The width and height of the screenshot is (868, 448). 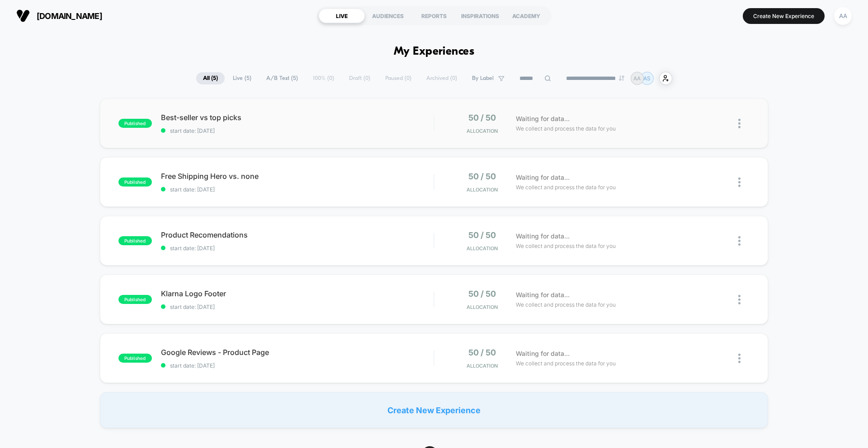 What do you see at coordinates (222, 222) in the screenshot?
I see `input: Seek` at bounding box center [222, 222].